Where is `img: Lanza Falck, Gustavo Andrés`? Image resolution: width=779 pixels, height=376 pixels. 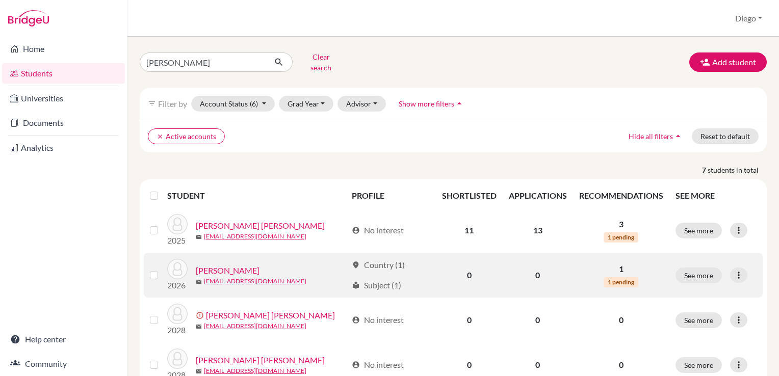 img: Lanza Falck, Gustavo Andrés is located at coordinates (177, 359).